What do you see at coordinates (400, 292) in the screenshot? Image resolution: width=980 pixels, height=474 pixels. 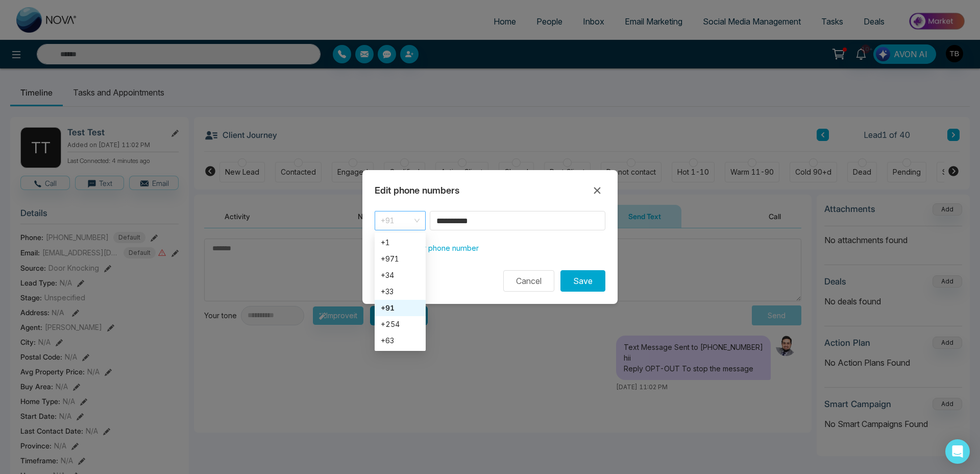 I see `div: +33` at bounding box center [400, 292].